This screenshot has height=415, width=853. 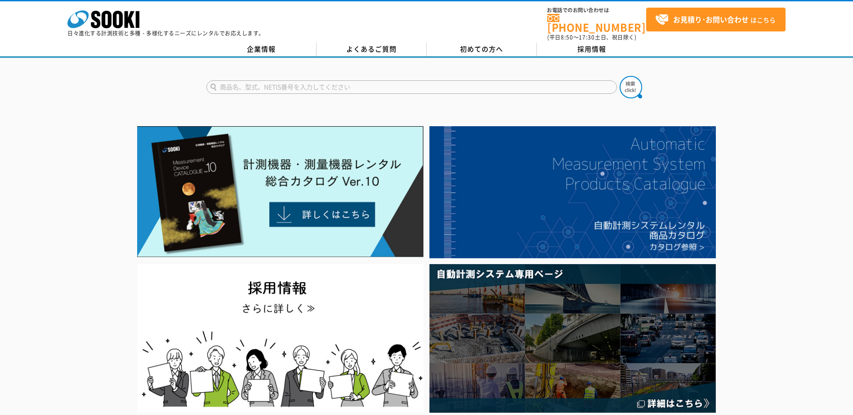 What do you see at coordinates (481, 49) in the screenshot?
I see `span: 初めての方へ` at bounding box center [481, 49].